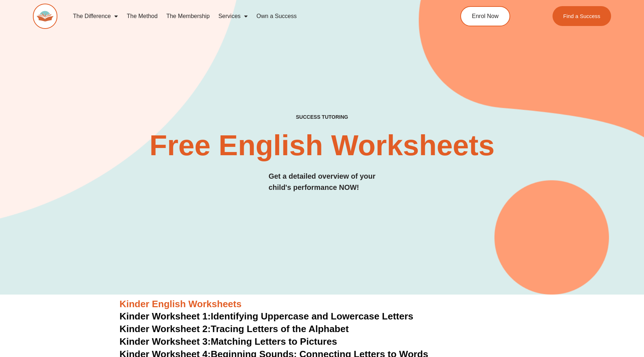 This screenshot has height=357, width=644. Describe the element at coordinates (142, 16) in the screenshot. I see `a: The Method` at that location.